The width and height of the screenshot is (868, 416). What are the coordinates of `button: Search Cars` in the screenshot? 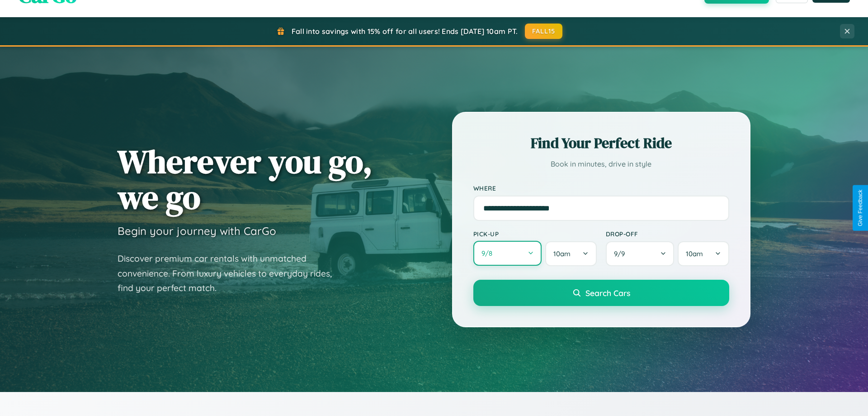 It's located at (602, 292).